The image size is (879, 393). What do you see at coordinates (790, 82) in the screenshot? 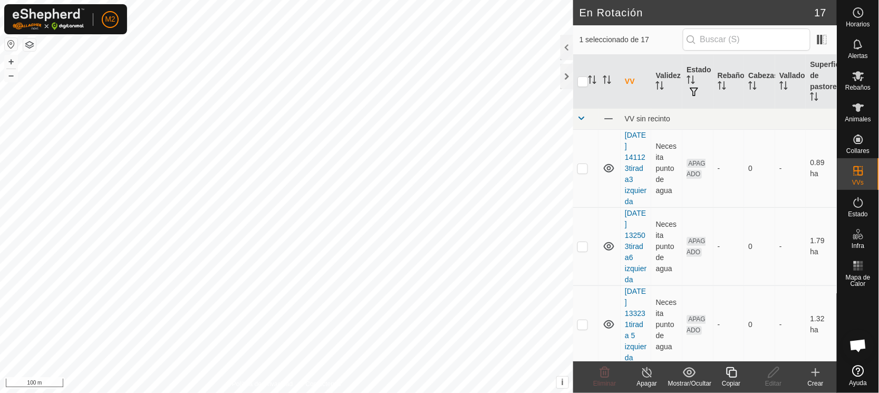
I see `th: Vallado` at bounding box center [790, 82].